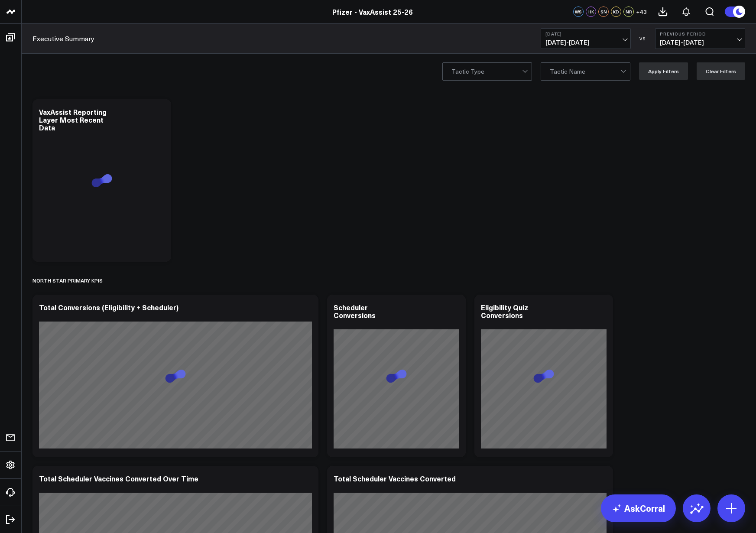 This screenshot has width=756, height=533. Describe the element at coordinates (108, 307) in the screenshot. I see `div: Total Conversions (Eligibility + Scheduler)` at that location.